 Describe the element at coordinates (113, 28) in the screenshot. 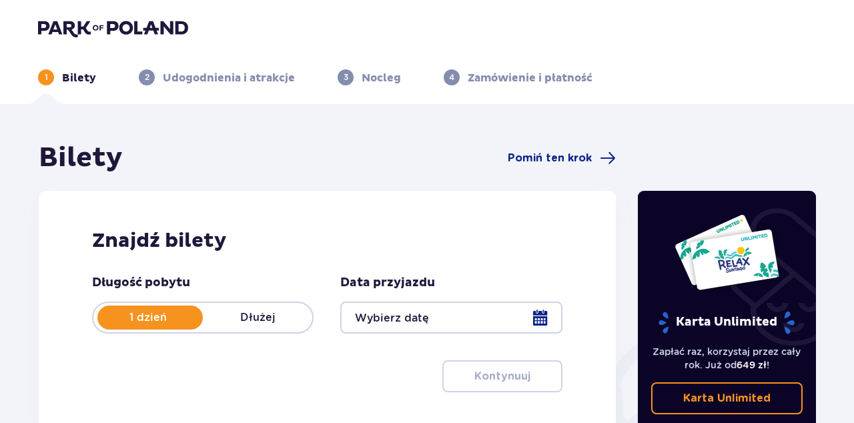

I see `img: Park of Poland logo` at that location.